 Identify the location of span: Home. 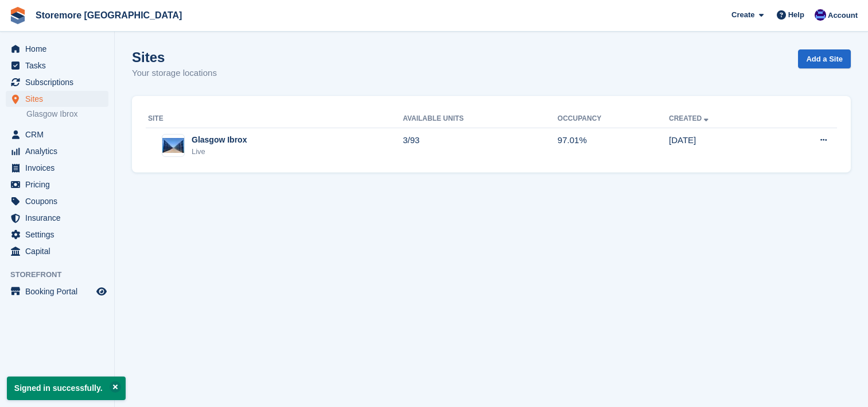
(60, 49).